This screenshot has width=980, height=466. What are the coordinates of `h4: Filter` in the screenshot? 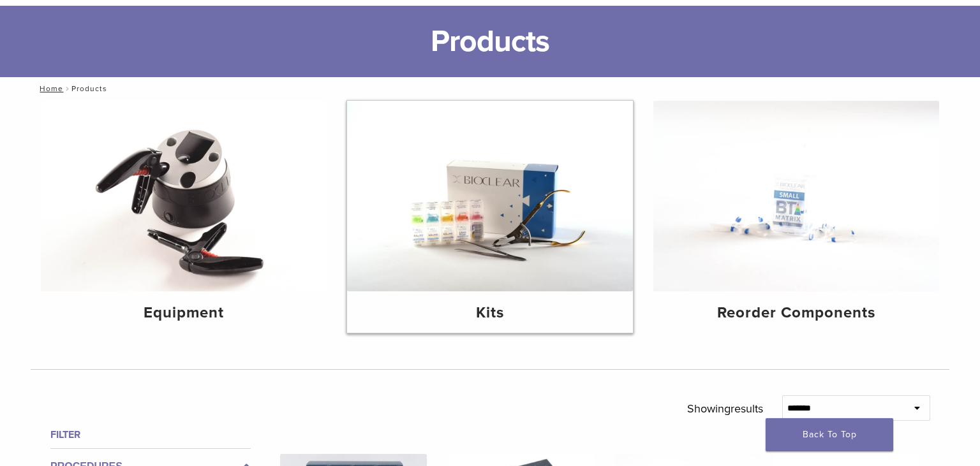 It's located at (151, 434).